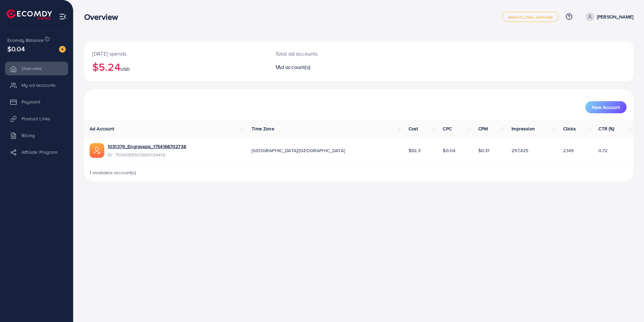  I want to click on a: adreach_new_package, so click(530, 17).